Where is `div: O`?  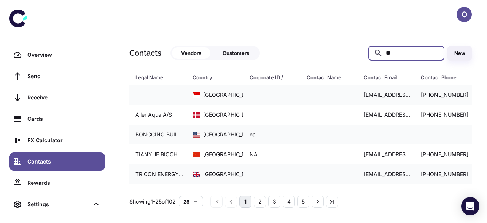 div: O is located at coordinates (464, 14).